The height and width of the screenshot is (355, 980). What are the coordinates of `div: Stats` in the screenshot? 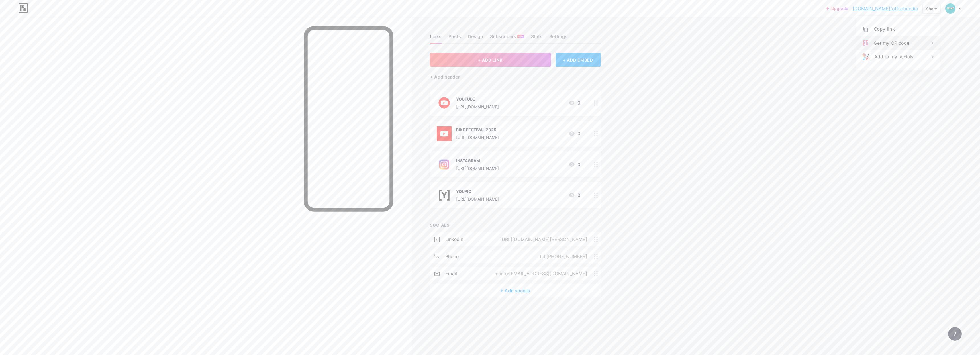 It's located at (537, 38).